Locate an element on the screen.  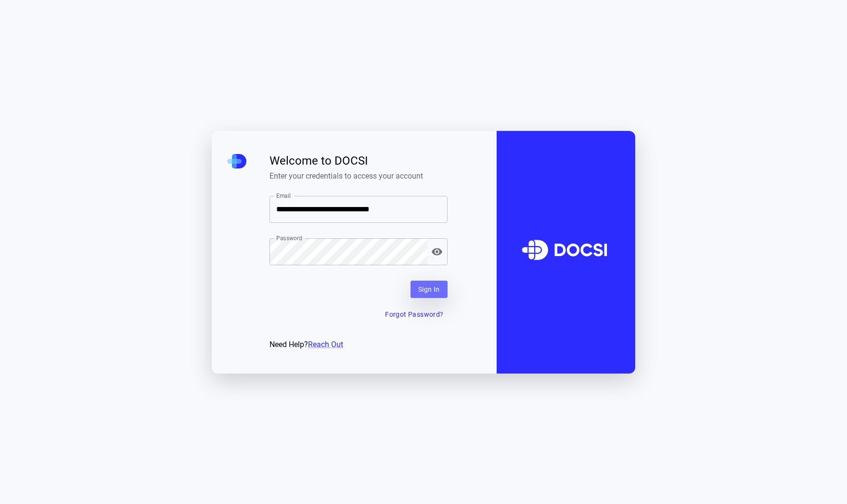
span: Welcome to DOCSI is located at coordinates (358, 161).